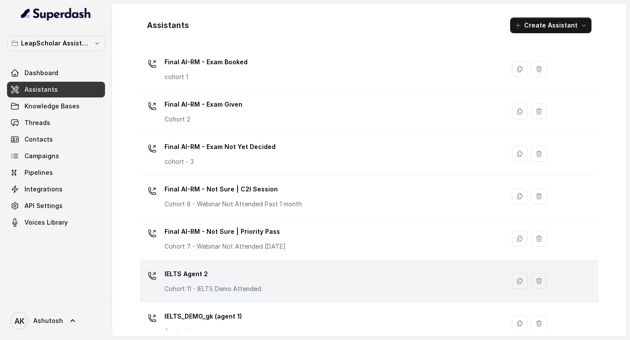 This screenshot has height=340, width=630. Describe the element at coordinates (42, 156) in the screenshot. I see `span: Campaigns` at that location.